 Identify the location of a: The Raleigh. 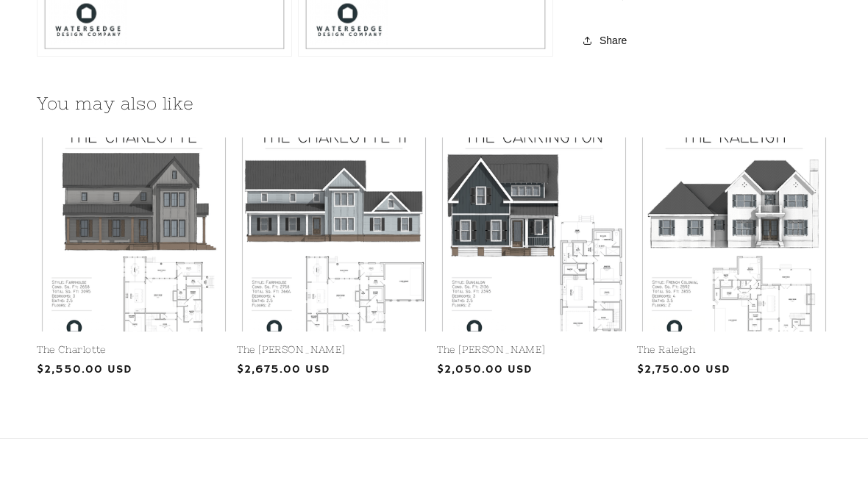
(734, 350).